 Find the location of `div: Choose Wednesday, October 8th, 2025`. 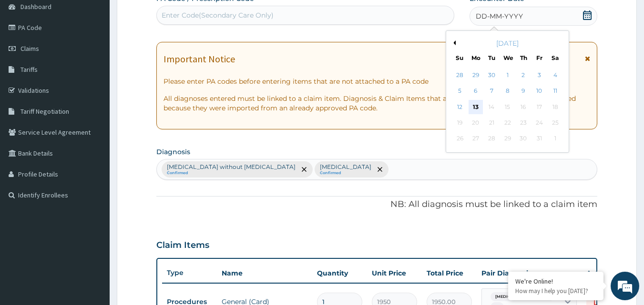

div: Choose Wednesday, October 8th, 2025 is located at coordinates (507, 92).